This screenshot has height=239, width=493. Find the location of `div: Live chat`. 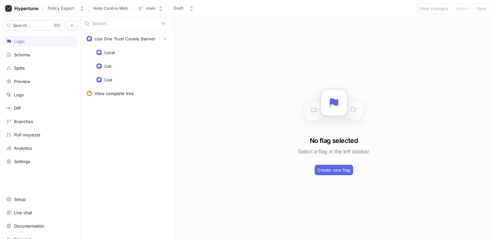

div: Live chat is located at coordinates (23, 213).